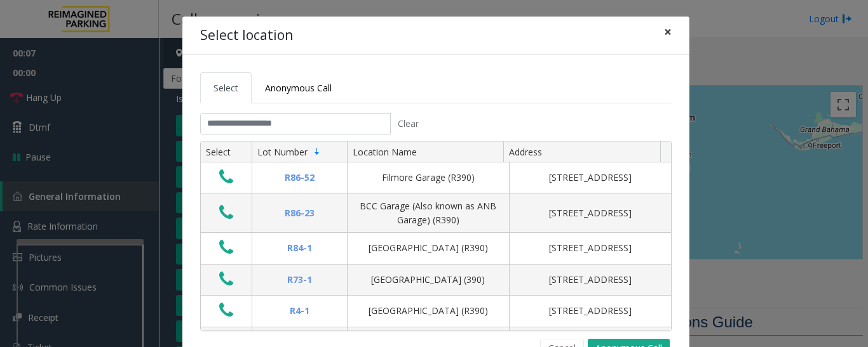  Describe the element at coordinates (384, 152) in the screenshot. I see `span: Location Name` at that location.